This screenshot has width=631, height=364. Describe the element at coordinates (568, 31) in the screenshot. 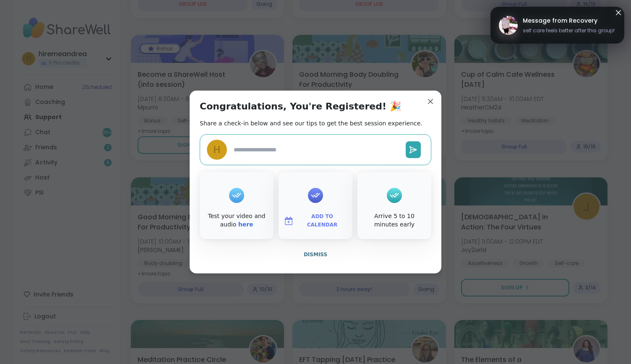

I see `span: self care feels better after this group!` at that location.